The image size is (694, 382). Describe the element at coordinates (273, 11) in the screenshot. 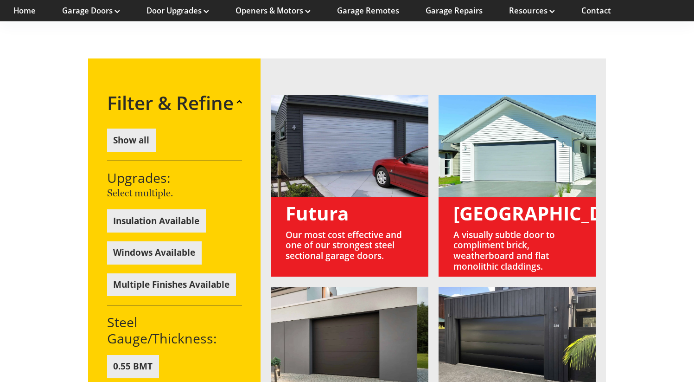

I see `a: Openers & Motors` at that location.